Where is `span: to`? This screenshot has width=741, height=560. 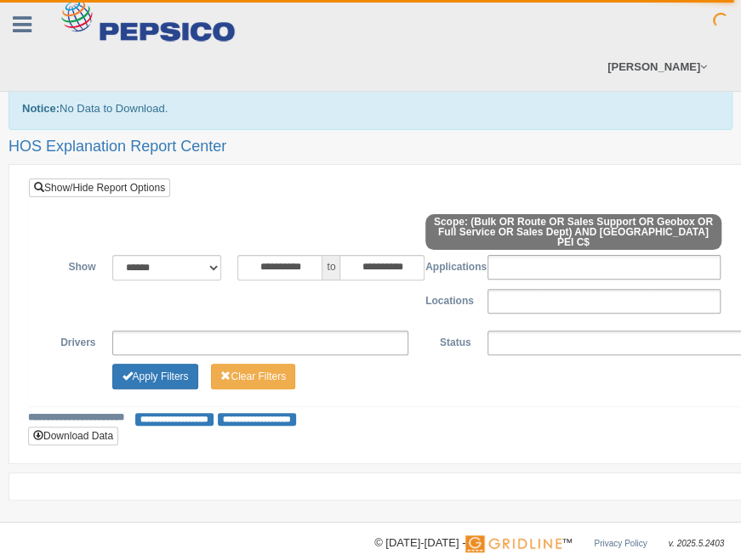
span: to is located at coordinates (331, 267).